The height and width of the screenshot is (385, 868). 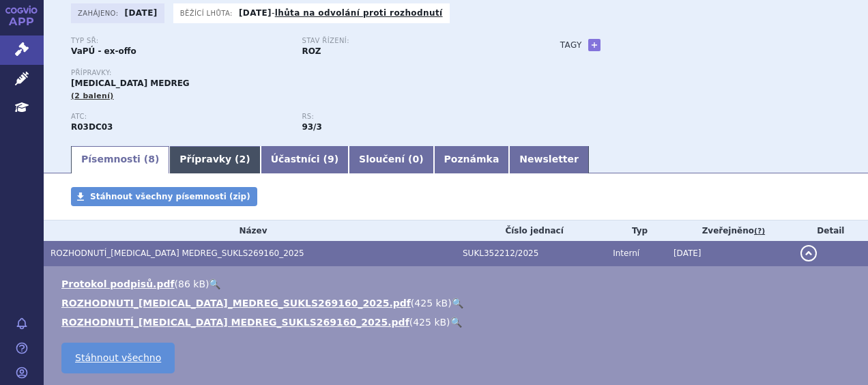 What do you see at coordinates (808, 254) in the screenshot?
I see `button: detail` at bounding box center [808, 254].